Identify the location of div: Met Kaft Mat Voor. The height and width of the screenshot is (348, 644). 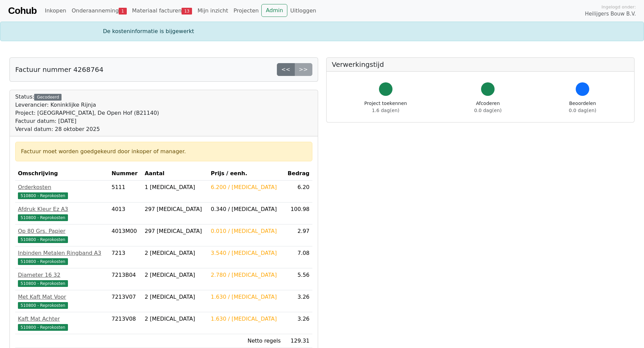
(62, 297).